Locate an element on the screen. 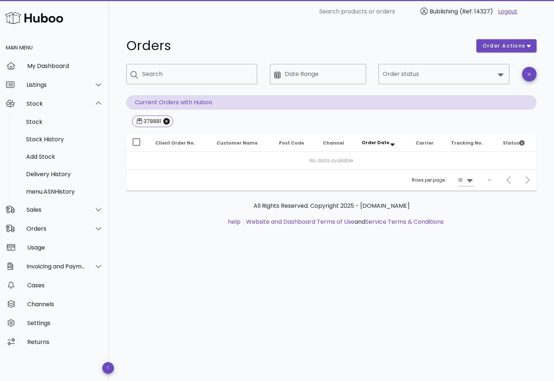 This screenshot has height=381, width=554. span: Channel is located at coordinates (333, 143).